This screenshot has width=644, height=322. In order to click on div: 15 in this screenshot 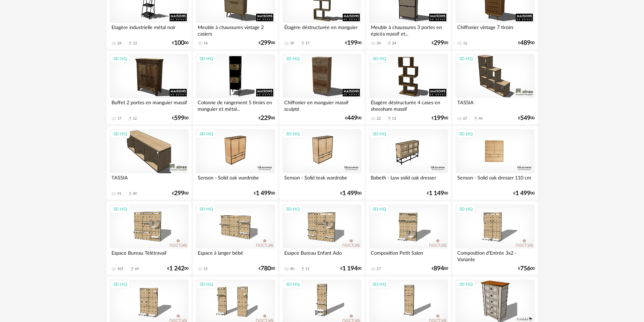, I will do `click(205, 269)`.